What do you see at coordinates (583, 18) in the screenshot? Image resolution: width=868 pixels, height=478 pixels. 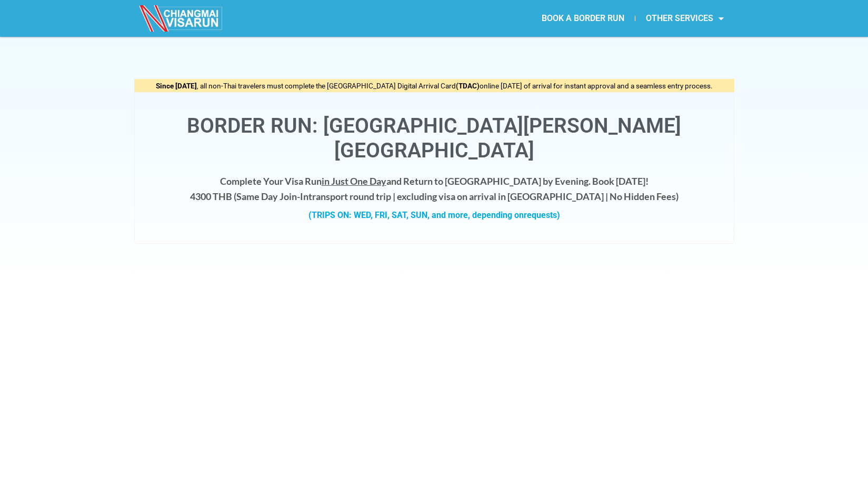 I see `a: BOOK A BORDER RUN` at bounding box center [583, 18].